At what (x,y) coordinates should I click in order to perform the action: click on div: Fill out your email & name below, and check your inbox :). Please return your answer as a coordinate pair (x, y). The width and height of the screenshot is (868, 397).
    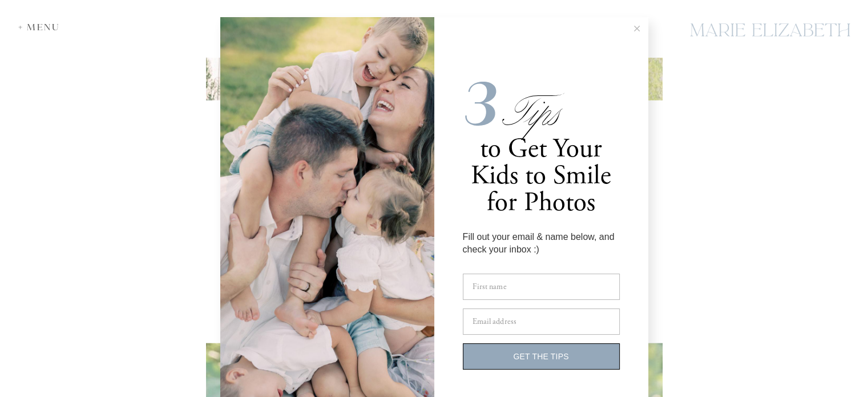
    Looking at the image, I should click on (541, 243).